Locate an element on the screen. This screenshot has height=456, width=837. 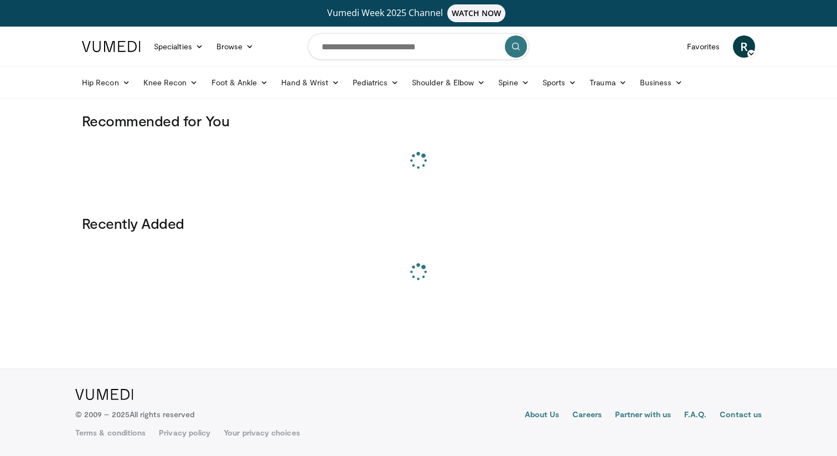
a: Hip Recon is located at coordinates (106, 83).